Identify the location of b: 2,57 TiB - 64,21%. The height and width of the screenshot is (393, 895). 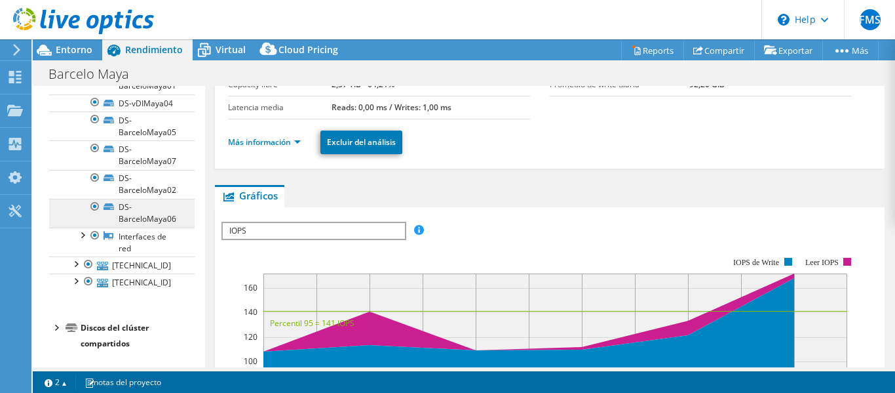
(363, 84).